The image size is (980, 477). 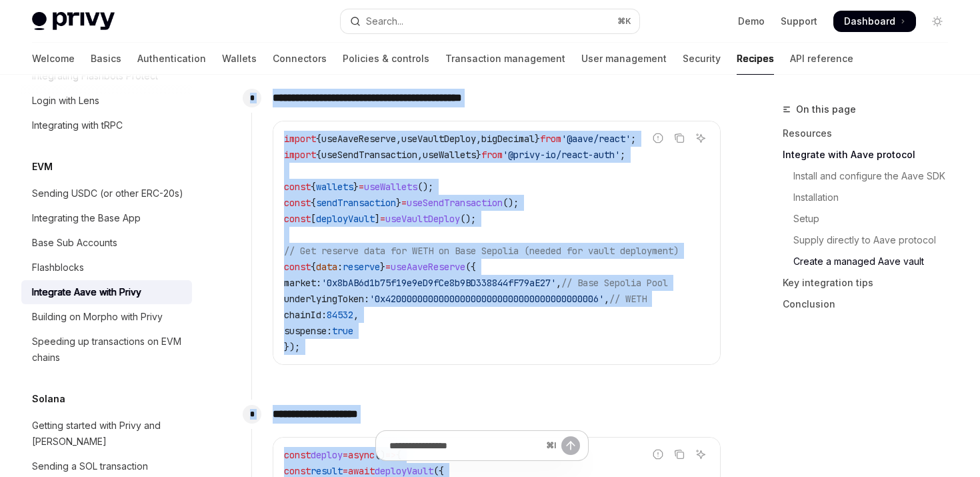 What do you see at coordinates (821, 59) in the screenshot?
I see `a: API reference` at bounding box center [821, 59].